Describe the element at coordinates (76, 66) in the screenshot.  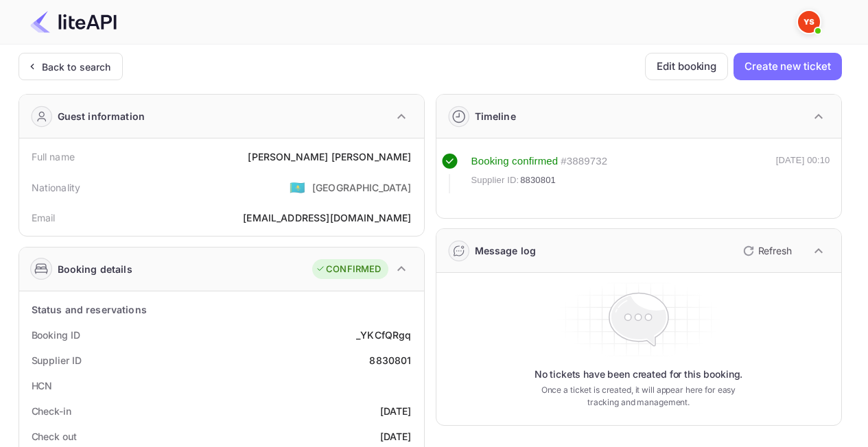
I see `div: Back to search` at that location.